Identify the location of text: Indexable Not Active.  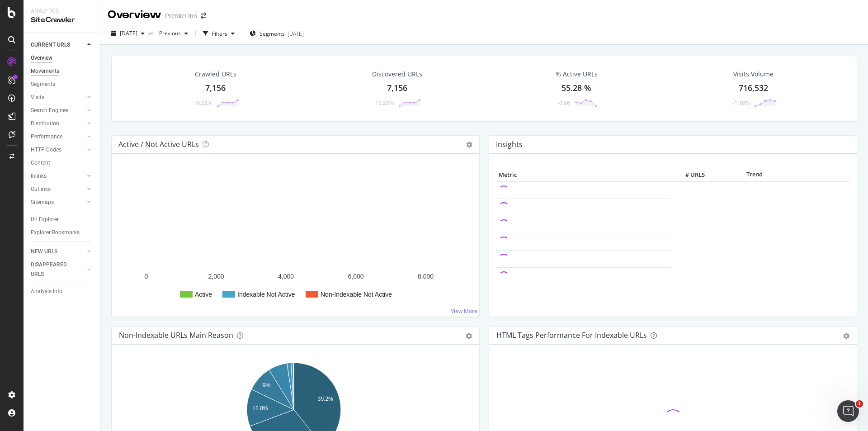
(266, 294).